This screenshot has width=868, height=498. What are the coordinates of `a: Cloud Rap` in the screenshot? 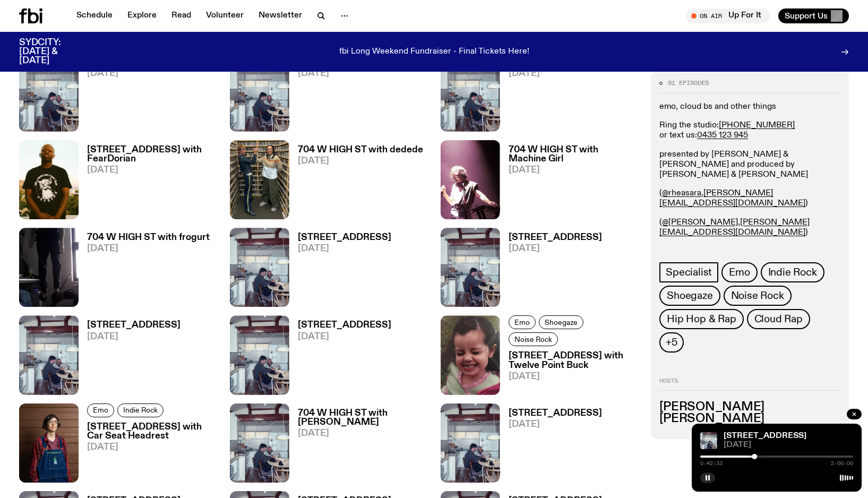 It's located at (778, 319).